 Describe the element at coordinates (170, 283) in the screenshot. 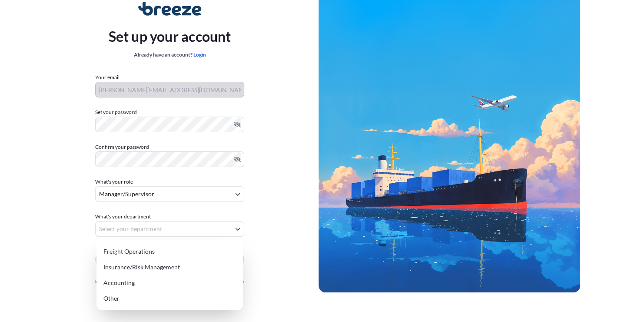

I see `div: Accounting` at that location.